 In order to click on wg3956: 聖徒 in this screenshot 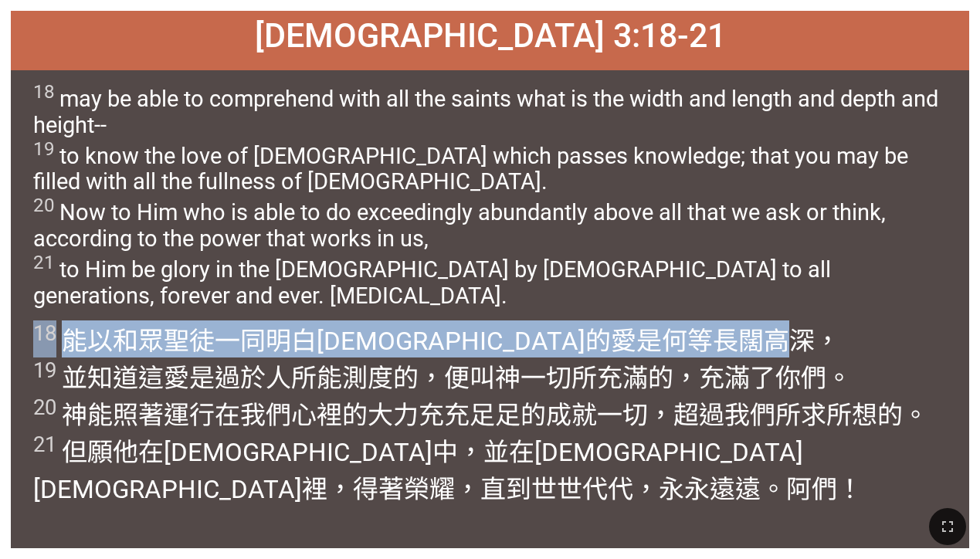, I will do `click(480, 415)`.